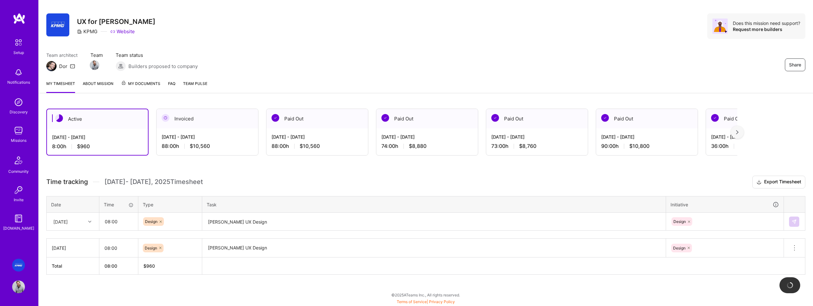 This screenshot has height=306, width=813. Describe the element at coordinates (19, 287) in the screenshot. I see `a: User Avatar` at that location.